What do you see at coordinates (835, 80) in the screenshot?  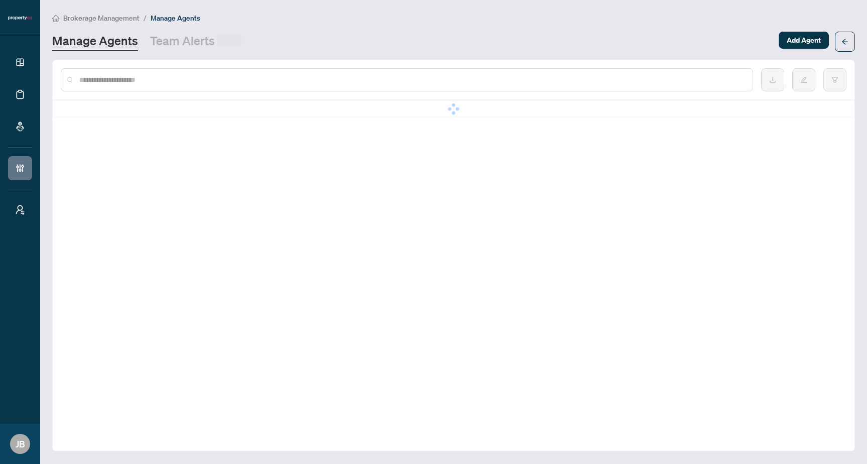 I see `button: filter` at bounding box center [835, 80].